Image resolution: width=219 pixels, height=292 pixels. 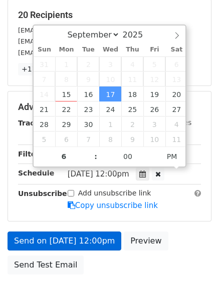 What do you see at coordinates (176, 50) in the screenshot?
I see `span: Sat` at bounding box center [176, 50].